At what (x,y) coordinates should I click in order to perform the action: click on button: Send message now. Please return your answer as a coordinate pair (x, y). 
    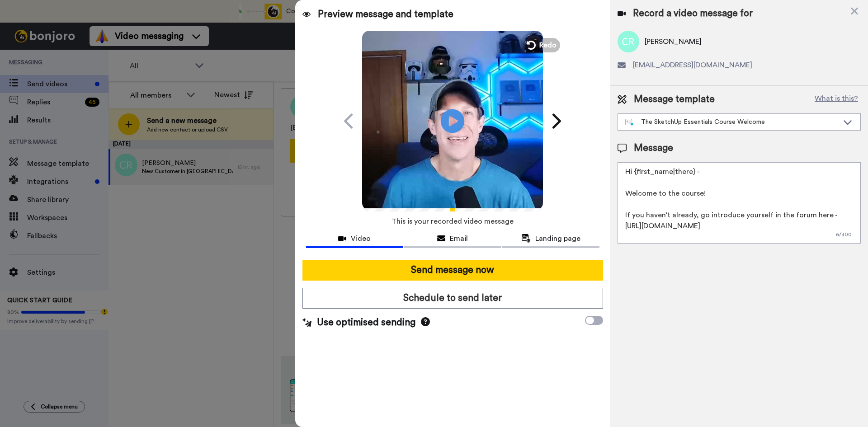
    Looking at the image, I should click on (453, 270).